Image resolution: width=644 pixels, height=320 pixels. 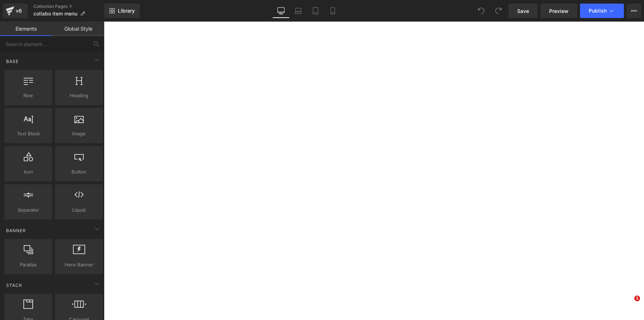 What do you see at coordinates (498, 11) in the screenshot?
I see `button: Redo` at bounding box center [498, 11].